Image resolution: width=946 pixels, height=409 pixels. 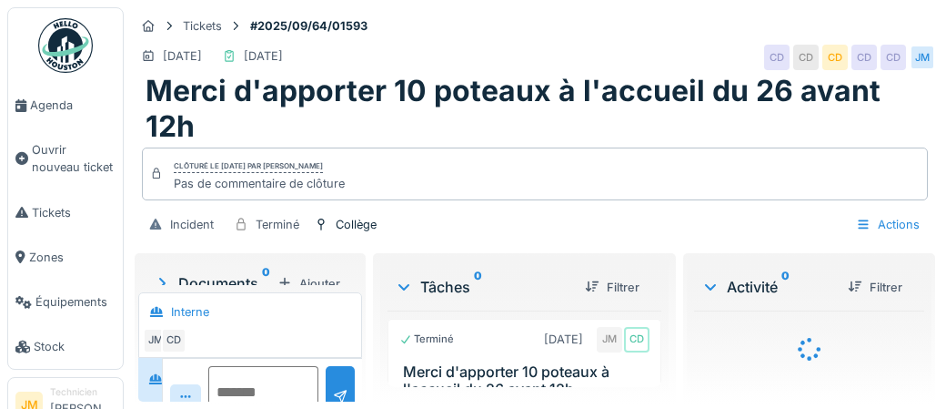 I want to click on a: Ouvrir nouveau ticket, so click(x=66, y=158).